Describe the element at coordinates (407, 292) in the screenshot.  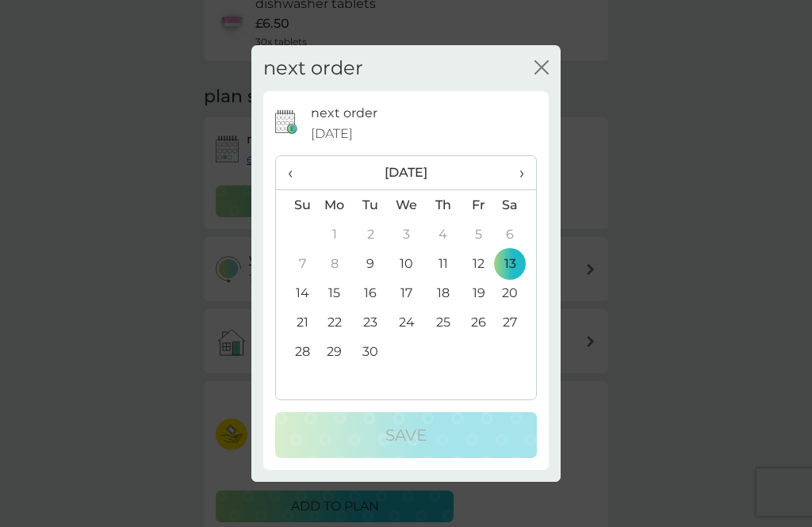
I see `td: 17` at that location.